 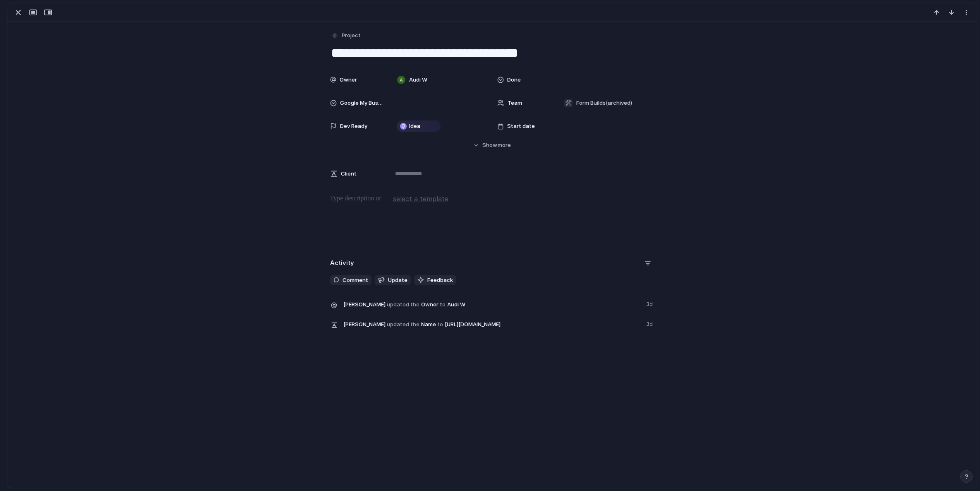 I want to click on span: Google My Business, so click(x=362, y=103).